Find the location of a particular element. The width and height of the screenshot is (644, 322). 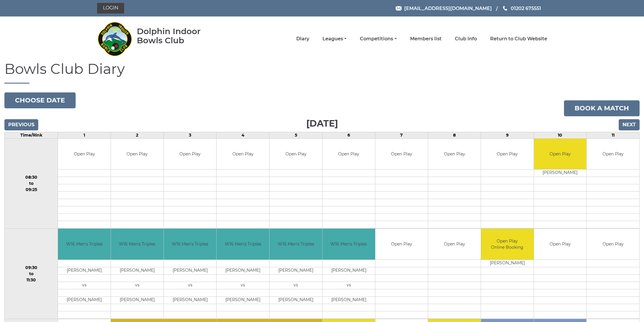

a: Book a match is located at coordinates (601, 108).